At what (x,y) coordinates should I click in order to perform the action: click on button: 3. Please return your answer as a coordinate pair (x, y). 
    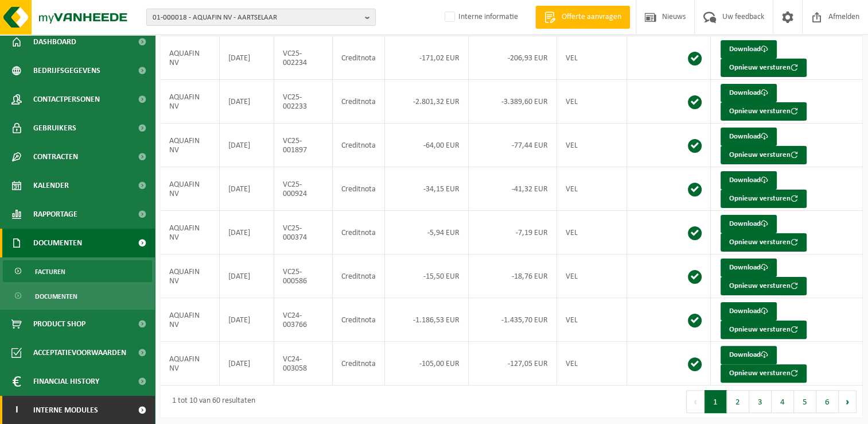
    Looking at the image, I should click on (760, 402).